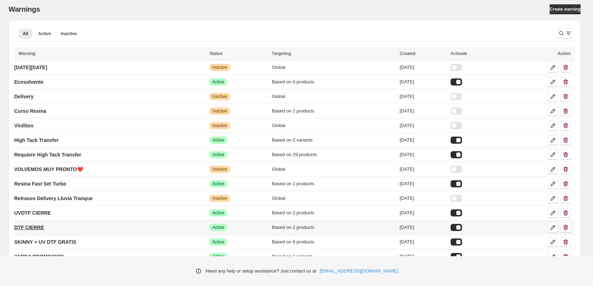  What do you see at coordinates (29, 228) in the screenshot?
I see `p: DTF CIERRE` at bounding box center [29, 228].